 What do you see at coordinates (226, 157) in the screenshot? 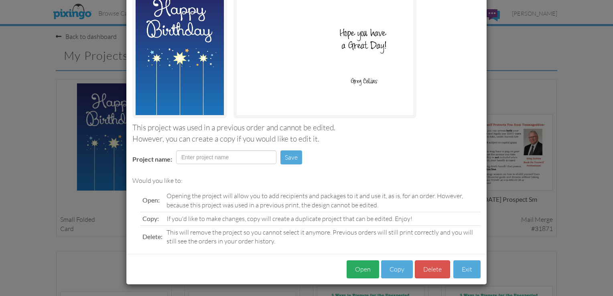
I see `input: Enter project name` at bounding box center [226, 157].